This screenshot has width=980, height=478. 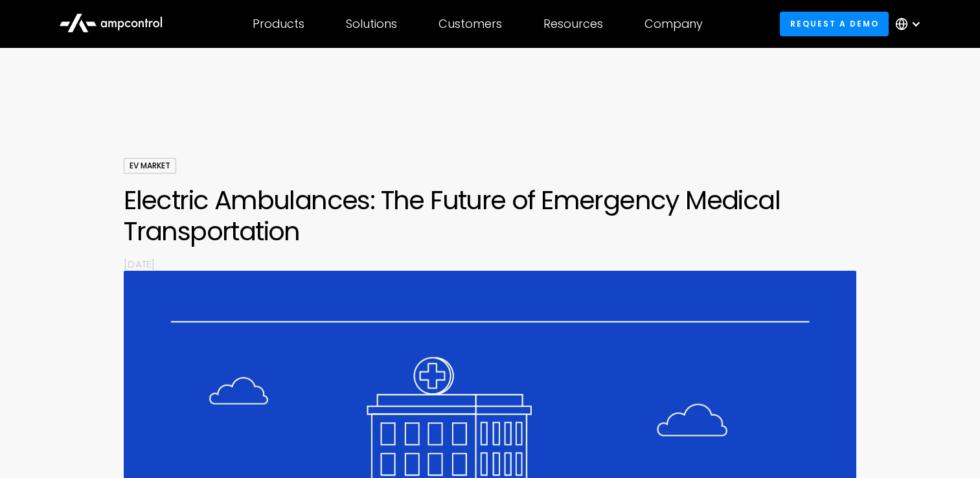 I want to click on div: EV Market, so click(x=150, y=166).